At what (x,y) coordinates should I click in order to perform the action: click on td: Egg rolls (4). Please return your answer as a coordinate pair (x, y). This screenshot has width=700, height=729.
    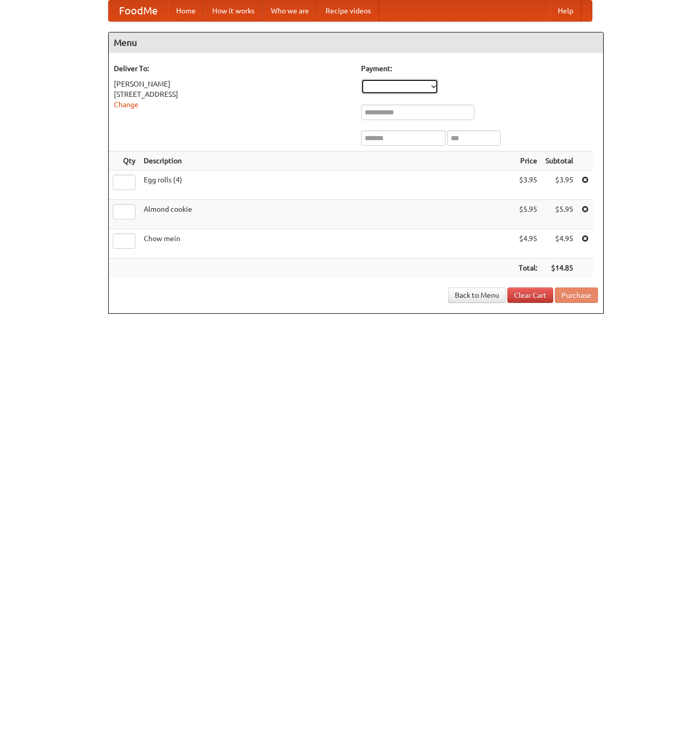
    Looking at the image, I should click on (327, 185).